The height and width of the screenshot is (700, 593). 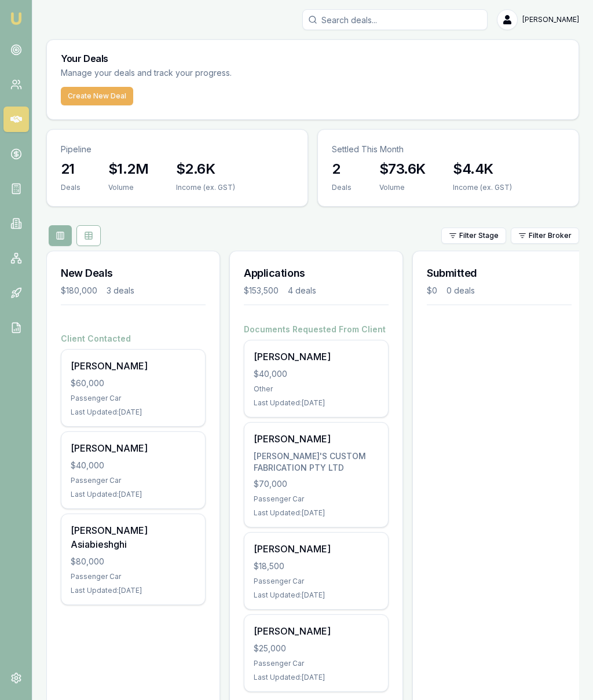 What do you see at coordinates (402, 169) in the screenshot?
I see `h3: $73.6K` at bounding box center [402, 169].